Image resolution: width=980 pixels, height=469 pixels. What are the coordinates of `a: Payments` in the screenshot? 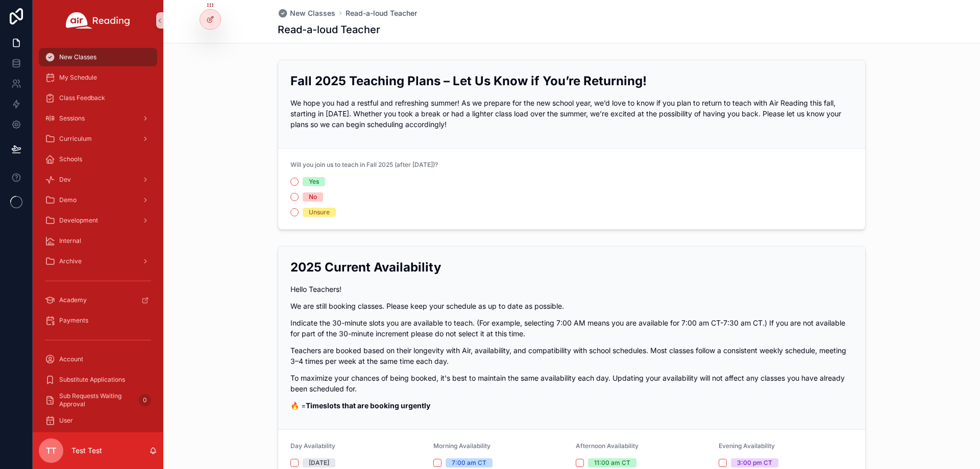 It's located at (98, 320).